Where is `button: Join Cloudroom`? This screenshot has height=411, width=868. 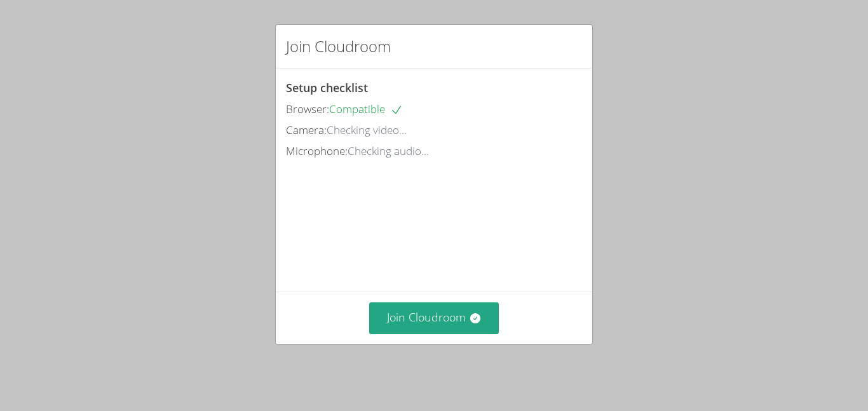
button: Join Cloudroom is located at coordinates (434, 317).